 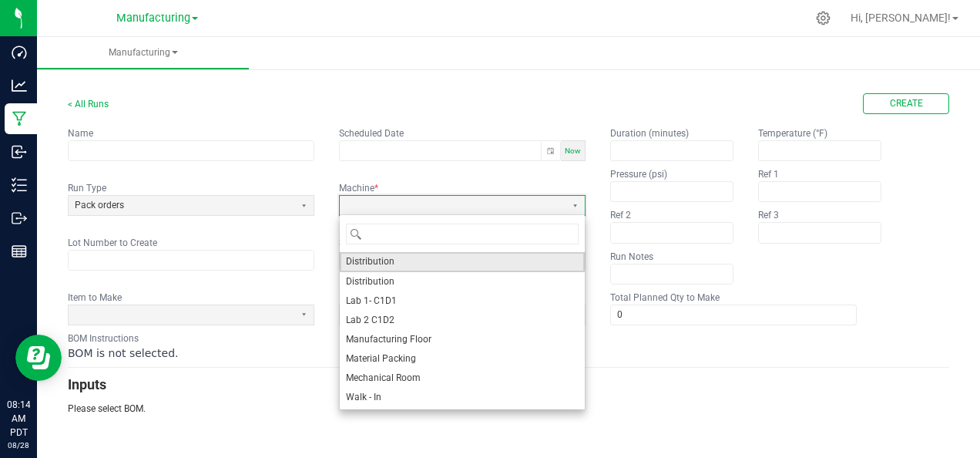 I want to click on label: Total Planned Qty to Make, so click(x=665, y=297).